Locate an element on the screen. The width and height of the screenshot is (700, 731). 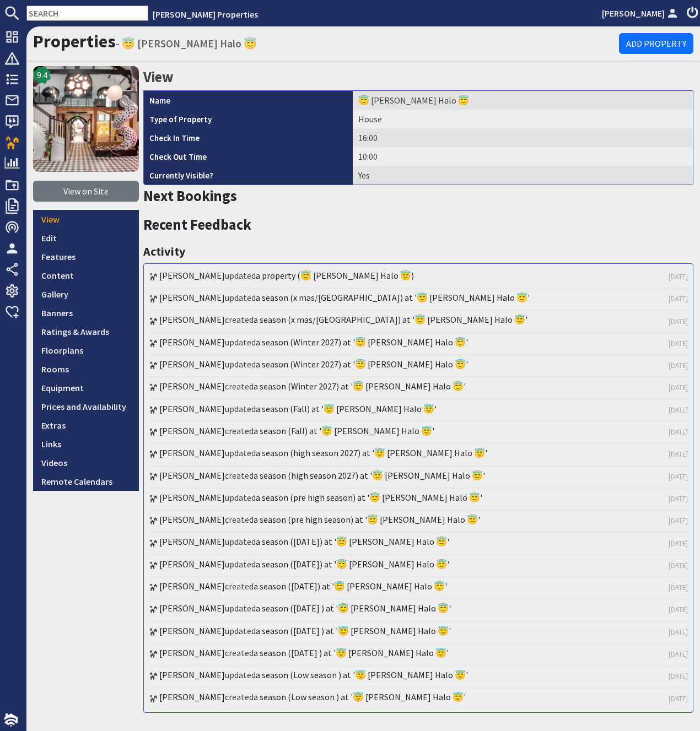
a: Properties is located at coordinates (74, 41).